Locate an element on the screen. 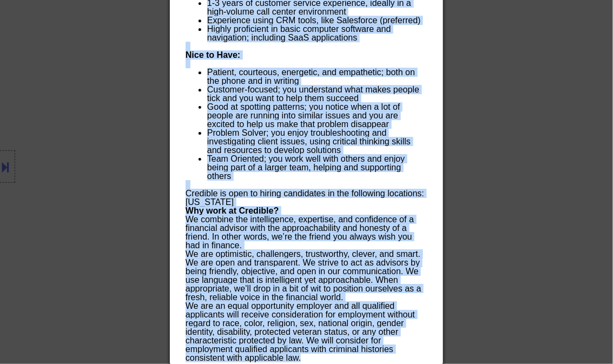 The height and width of the screenshot is (364, 613). li: Team Oriented; you work well with others and enjoy being part of a larger team, helping and suppo... is located at coordinates (317, 168).